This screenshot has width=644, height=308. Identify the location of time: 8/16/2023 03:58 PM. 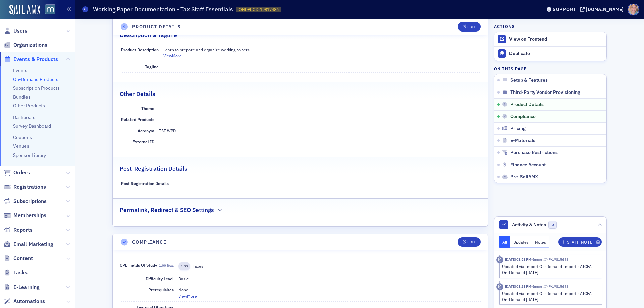
(519, 259).